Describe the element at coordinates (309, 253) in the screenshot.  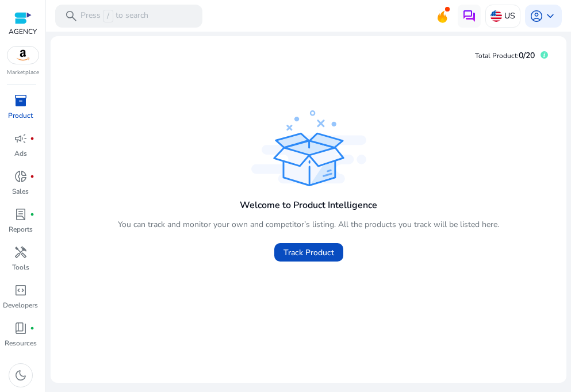
I see `span: Track Product` at that location.